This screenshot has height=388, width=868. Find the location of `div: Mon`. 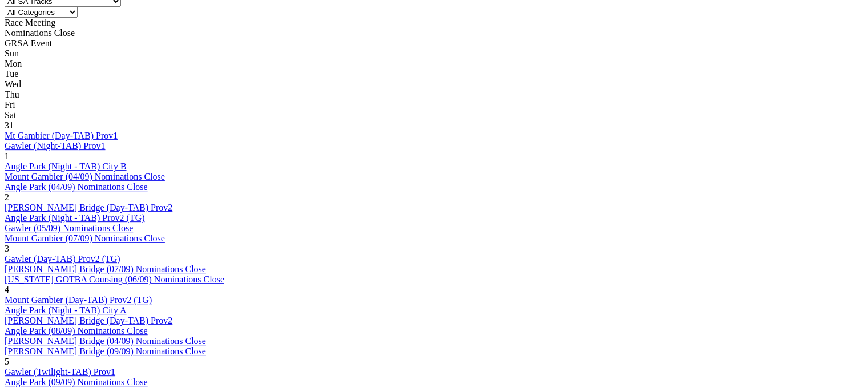

div: Mon is located at coordinates (434, 64).